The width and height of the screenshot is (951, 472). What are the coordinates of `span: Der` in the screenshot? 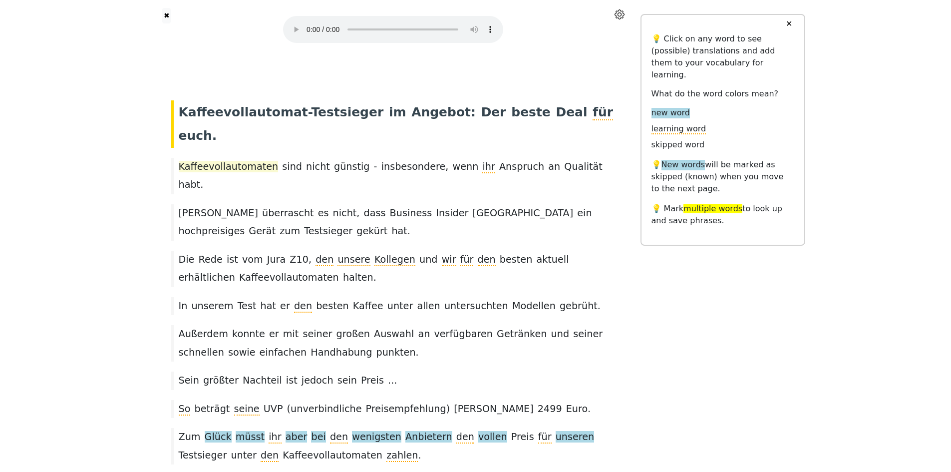 It's located at (494, 112).